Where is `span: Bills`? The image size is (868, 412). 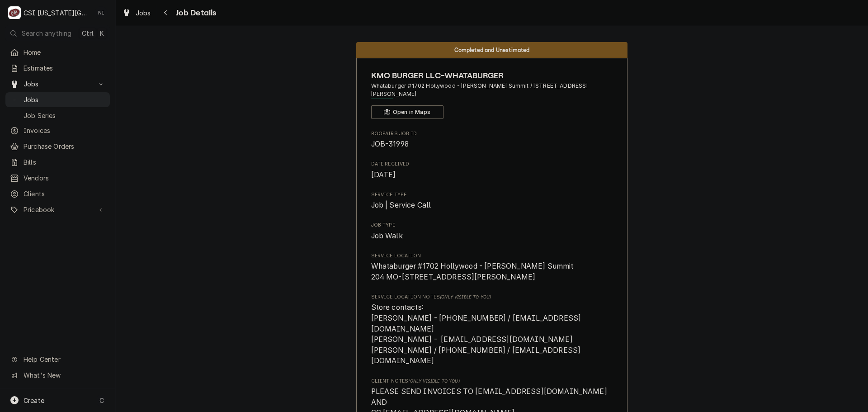
span: Bills is located at coordinates (64, 162).